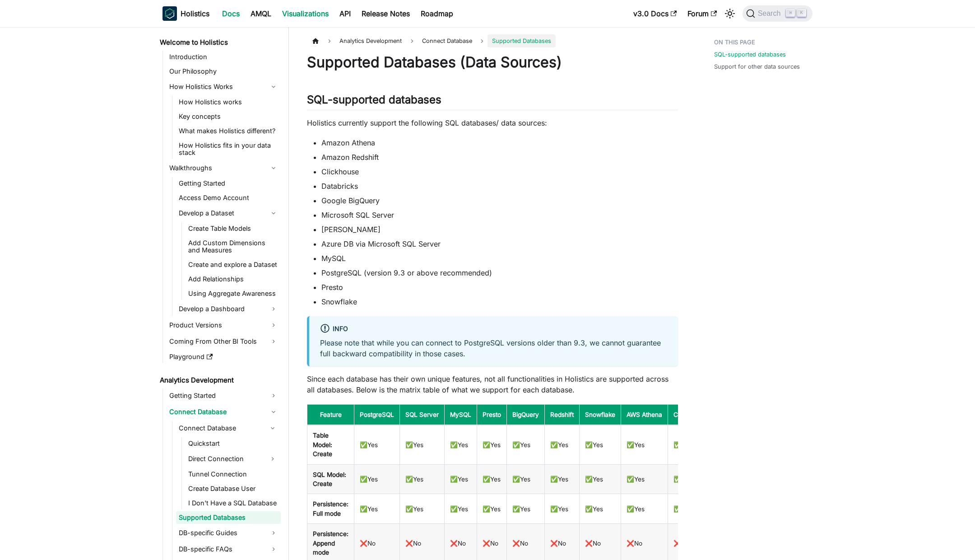 This screenshot has height=560, width=975. What do you see at coordinates (493, 348) in the screenshot?
I see `p: Please note that while you can connect to PostgreSQL versions older than 9.3, we cannot guarantee...` at bounding box center [493, 348].